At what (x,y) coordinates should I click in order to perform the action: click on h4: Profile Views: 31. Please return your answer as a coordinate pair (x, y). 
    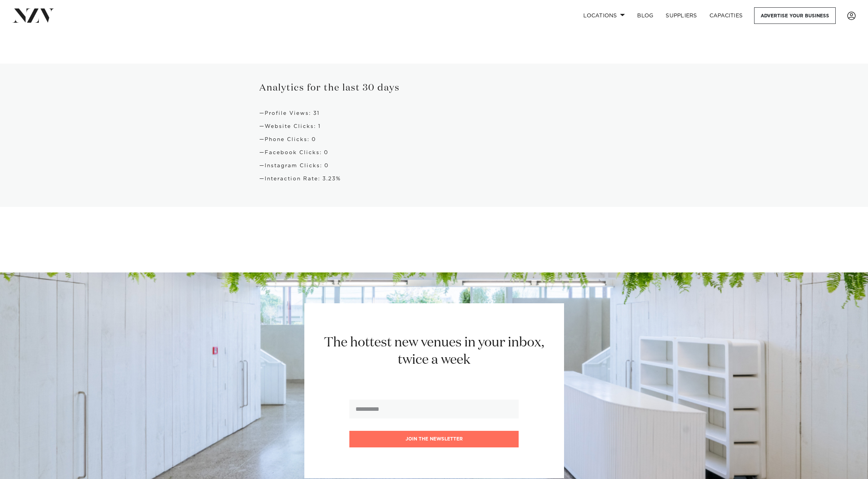
    Looking at the image, I should click on (434, 113).